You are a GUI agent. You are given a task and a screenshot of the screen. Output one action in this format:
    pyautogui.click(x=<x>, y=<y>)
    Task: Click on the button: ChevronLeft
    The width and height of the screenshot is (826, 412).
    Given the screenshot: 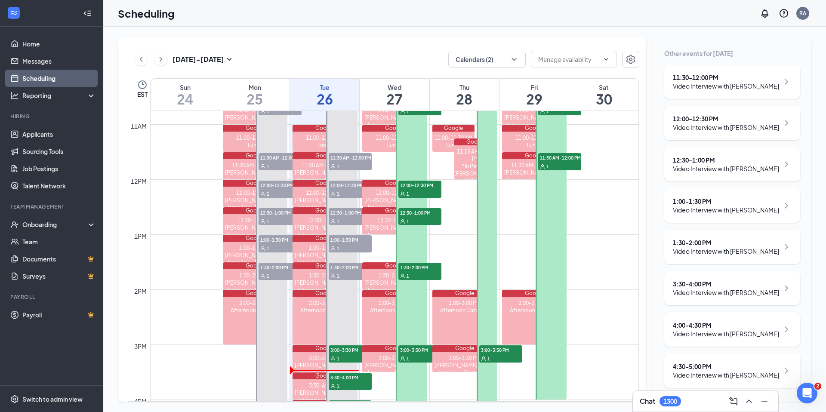 What is the action you would take?
    pyautogui.click(x=141, y=59)
    